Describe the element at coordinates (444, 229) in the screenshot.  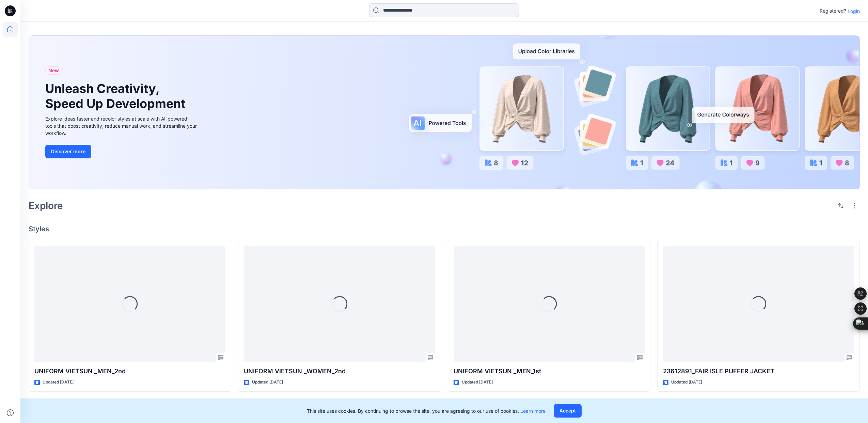
I see `h4: Styles` at that location.